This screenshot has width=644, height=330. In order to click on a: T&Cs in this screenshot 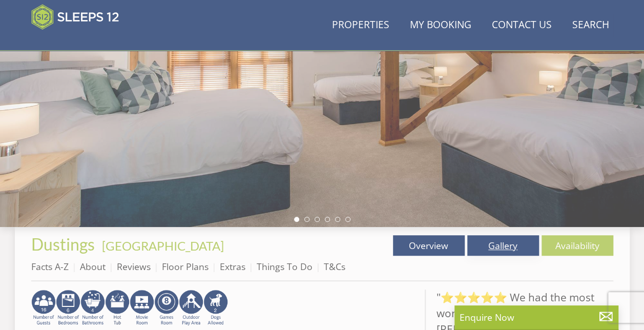, I will do `click(334, 267)`.